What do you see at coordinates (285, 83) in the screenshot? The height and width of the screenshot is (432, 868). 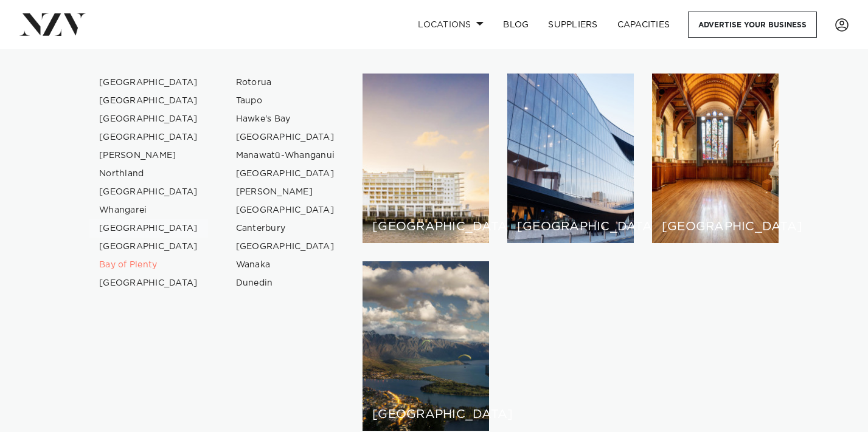 I see `a: Rotorua` at bounding box center [285, 83].